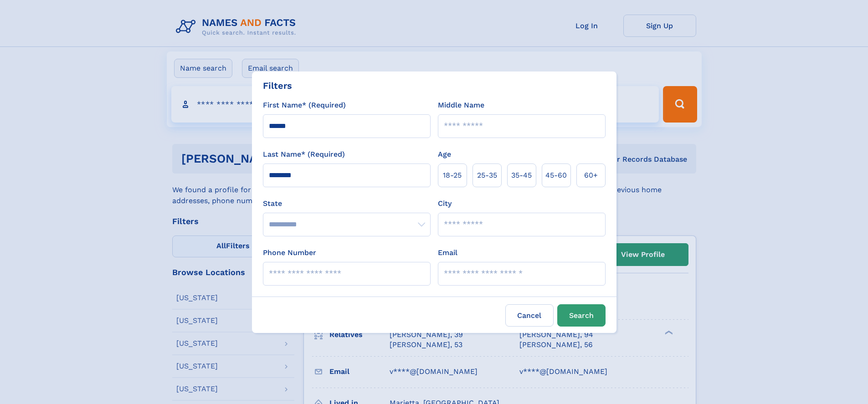 The height and width of the screenshot is (404, 868). What do you see at coordinates (277, 85) in the screenshot?
I see `div: Filters` at bounding box center [277, 85].